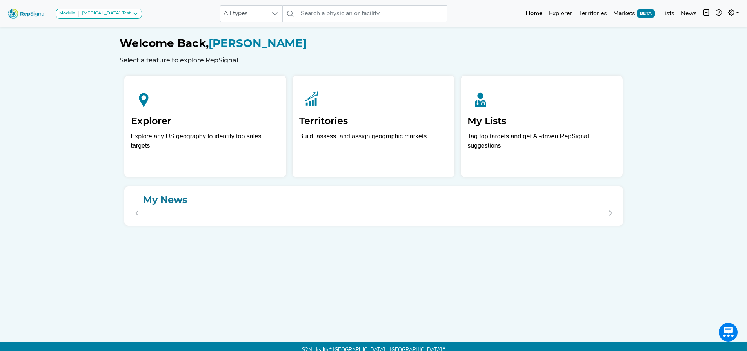 The height and width of the screenshot is (351, 747). Describe the element at coordinates (541, 121) in the screenshot. I see `h2: My Lists` at that location.